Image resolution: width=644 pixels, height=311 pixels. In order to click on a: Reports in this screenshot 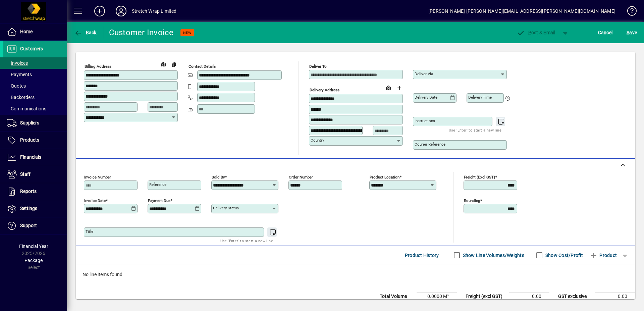, I will do `click(35, 191)`.